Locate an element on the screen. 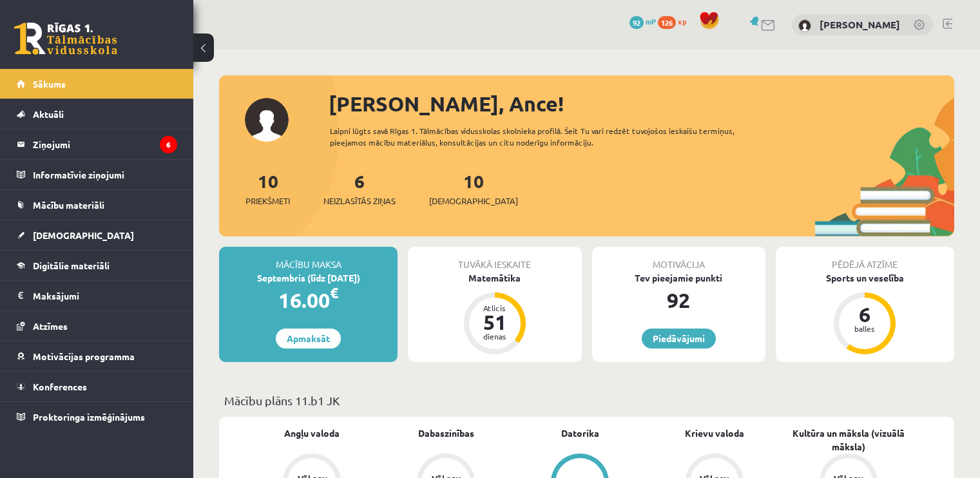  a: Piedāvājumi is located at coordinates (678, 338).